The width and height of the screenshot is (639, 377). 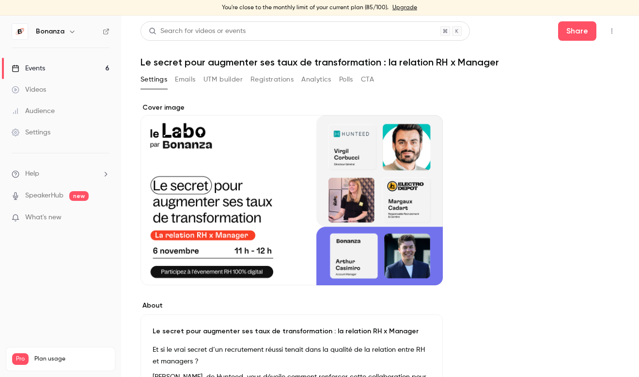 I want to click on div: Videos, so click(x=29, y=90).